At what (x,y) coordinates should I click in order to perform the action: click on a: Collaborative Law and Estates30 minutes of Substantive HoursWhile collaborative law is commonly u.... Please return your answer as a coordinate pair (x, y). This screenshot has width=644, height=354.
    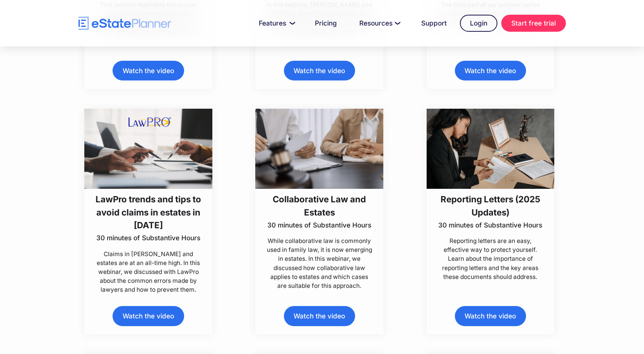
    Looking at the image, I should click on (319, 199).